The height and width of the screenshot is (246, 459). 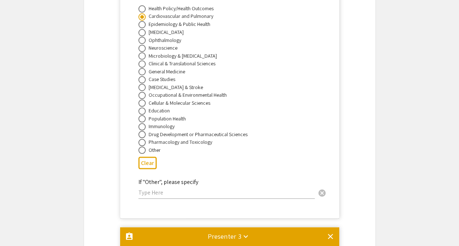 I want to click on div: Epidemiology & Public Health, so click(x=179, y=24).